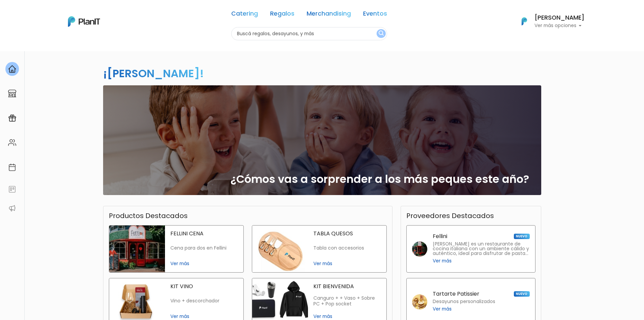 The width and height of the screenshot is (644, 320). I want to click on p: FELLINI CENA, so click(204, 233).